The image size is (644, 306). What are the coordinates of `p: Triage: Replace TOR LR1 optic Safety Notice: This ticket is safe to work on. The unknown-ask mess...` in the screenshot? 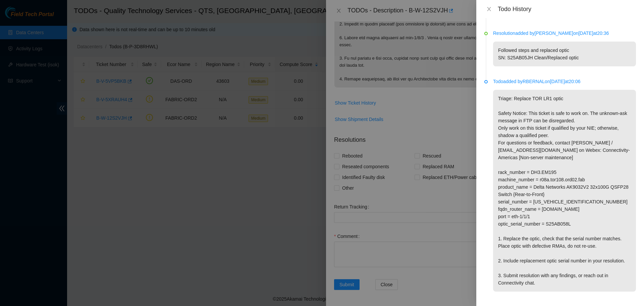 It's located at (564, 191).